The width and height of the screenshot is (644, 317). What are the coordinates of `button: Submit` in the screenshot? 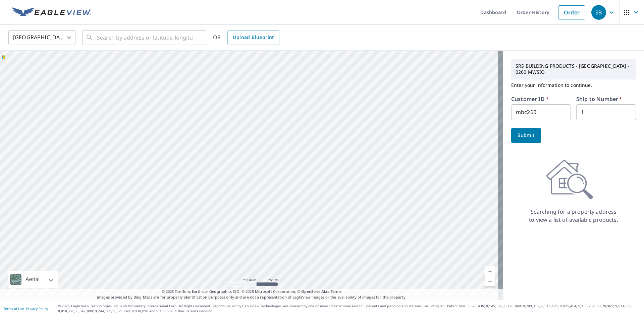 It's located at (526, 135).